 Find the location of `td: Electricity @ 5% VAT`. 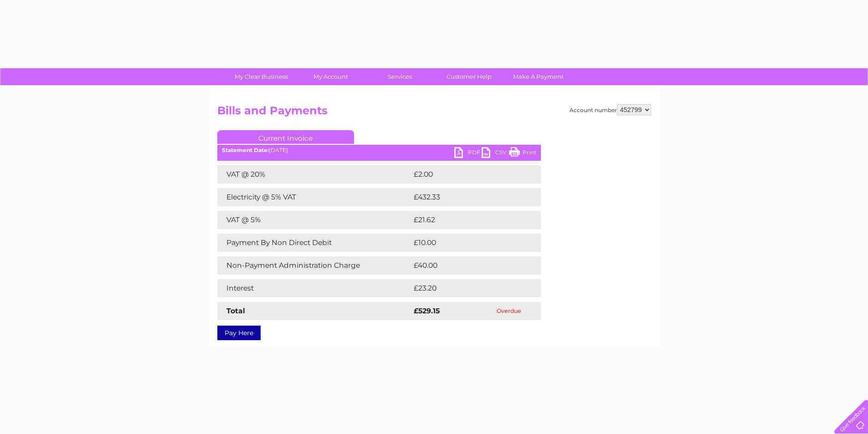

td: Electricity @ 5% VAT is located at coordinates (314, 197).